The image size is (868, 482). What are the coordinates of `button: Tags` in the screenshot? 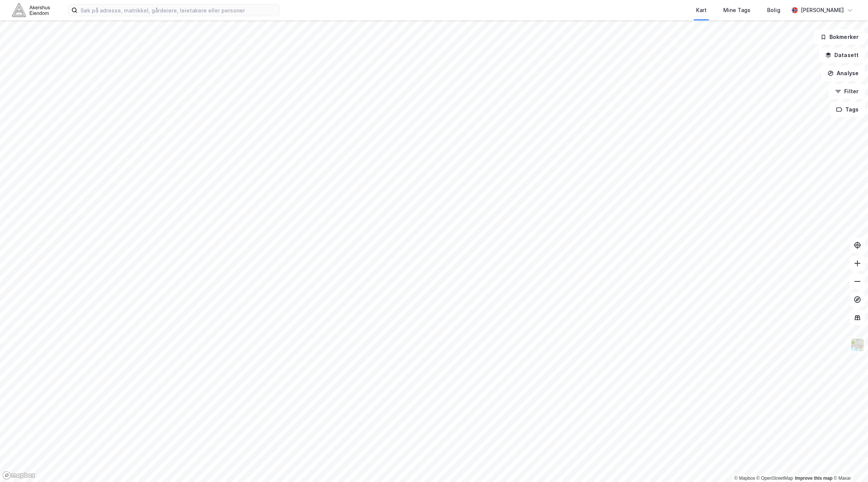 It's located at (848, 110).